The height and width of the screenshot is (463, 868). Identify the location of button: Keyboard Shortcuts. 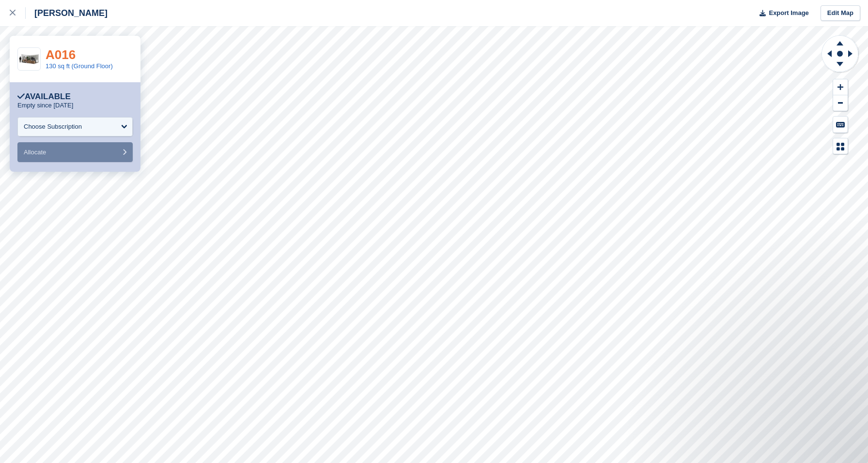
(840, 124).